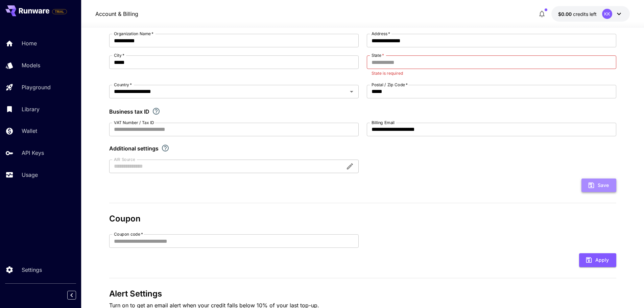 The width and height of the screenshot is (644, 308). Describe the element at coordinates (30, 131) in the screenshot. I see `p: Wallet` at that location.